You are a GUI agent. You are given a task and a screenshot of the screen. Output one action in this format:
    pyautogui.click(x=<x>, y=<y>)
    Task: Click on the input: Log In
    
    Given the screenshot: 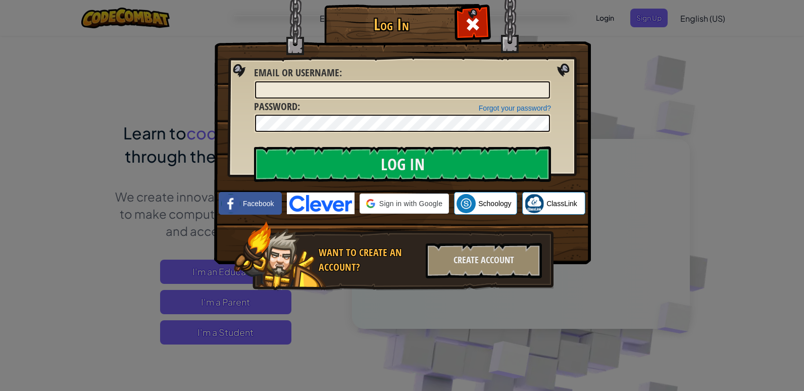 What is the action you would take?
    pyautogui.click(x=403, y=164)
    